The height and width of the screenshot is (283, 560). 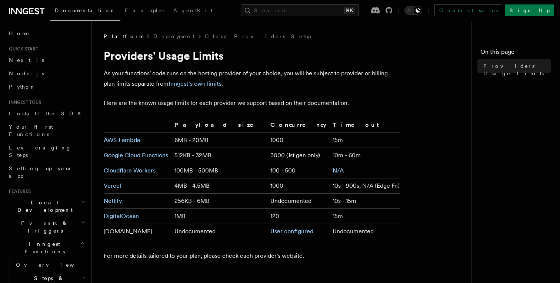 What do you see at coordinates (365, 155) in the screenshot?
I see `td: 10m - 60m` at bounding box center [365, 155].